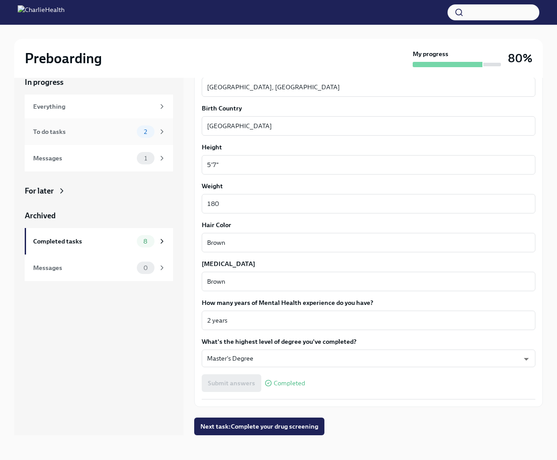 This screenshot has height=460, width=557. I want to click on a: Next task:Complete your drug screening, so click(259, 426).